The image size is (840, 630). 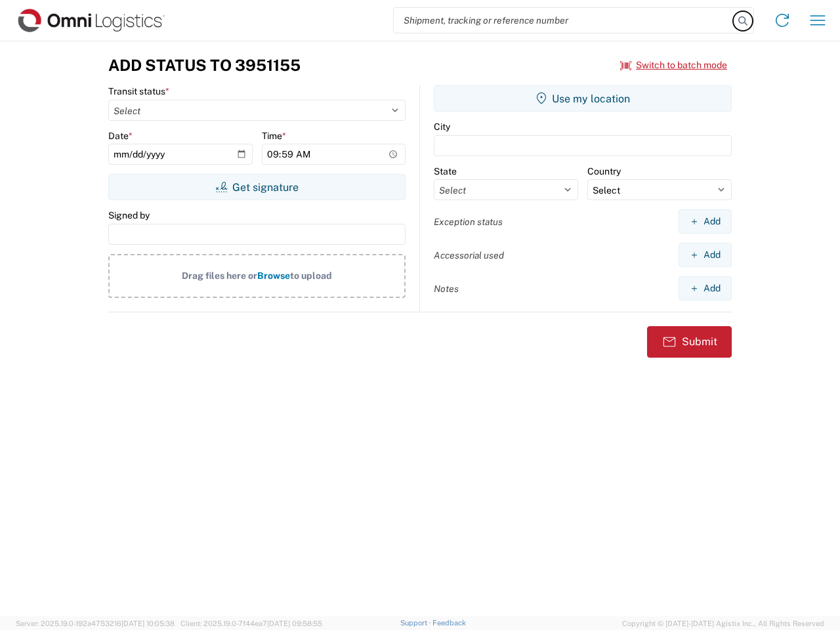 What do you see at coordinates (468, 222) in the screenshot?
I see `label: Exception status` at bounding box center [468, 222].